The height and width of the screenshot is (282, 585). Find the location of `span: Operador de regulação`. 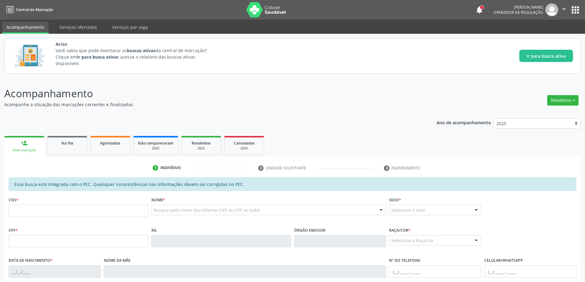

span: Operador de regulação is located at coordinates (518, 12).